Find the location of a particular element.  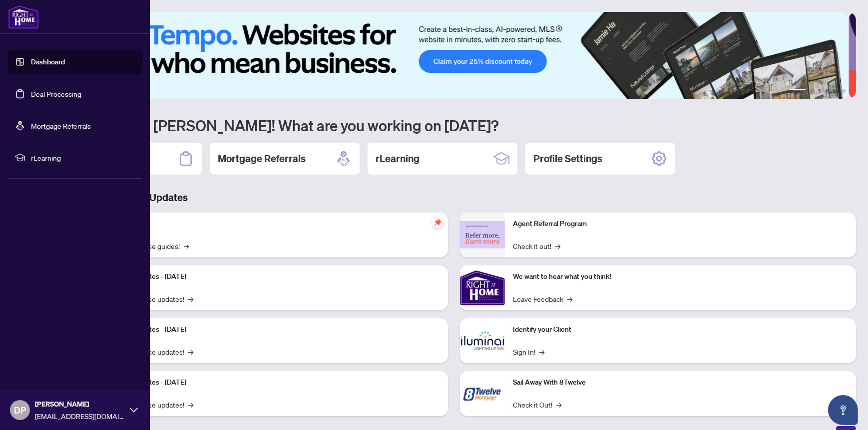

a: Deal Processing is located at coordinates (56, 94).